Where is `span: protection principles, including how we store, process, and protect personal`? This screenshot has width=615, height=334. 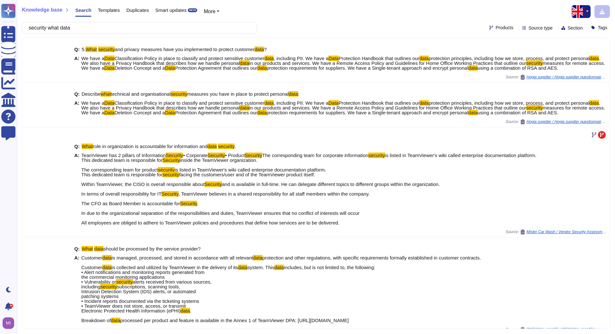
span: protection principles, including how we store, process, and protect personal is located at coordinates (508, 103).